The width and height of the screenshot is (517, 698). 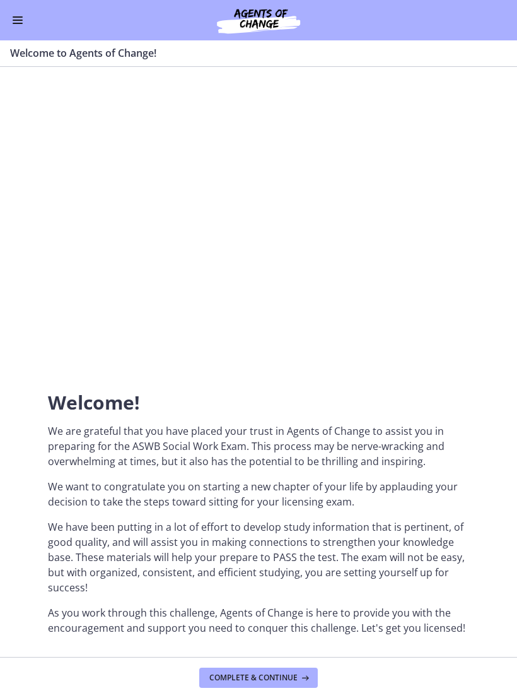 What do you see at coordinates (259, 494) in the screenshot?
I see `p: We want to congratulate you on starting a new chapter of your life by applauding your decision to...` at bounding box center [259, 494].